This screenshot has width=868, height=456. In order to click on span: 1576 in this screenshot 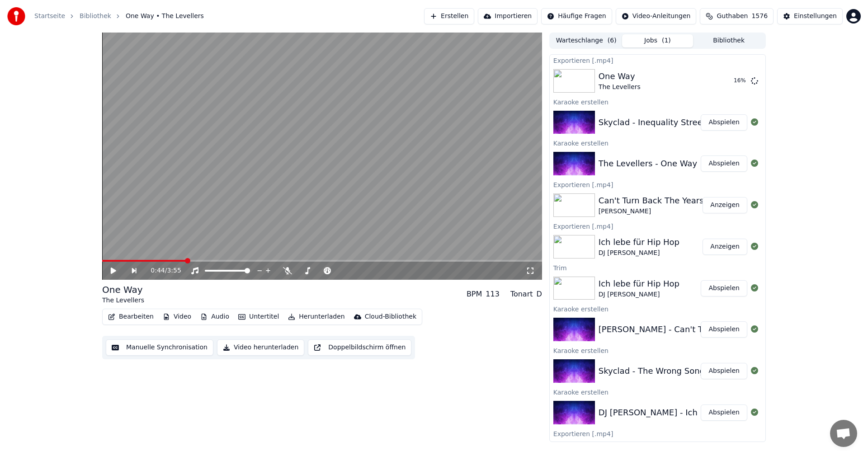, I will do `click(760, 17)`.